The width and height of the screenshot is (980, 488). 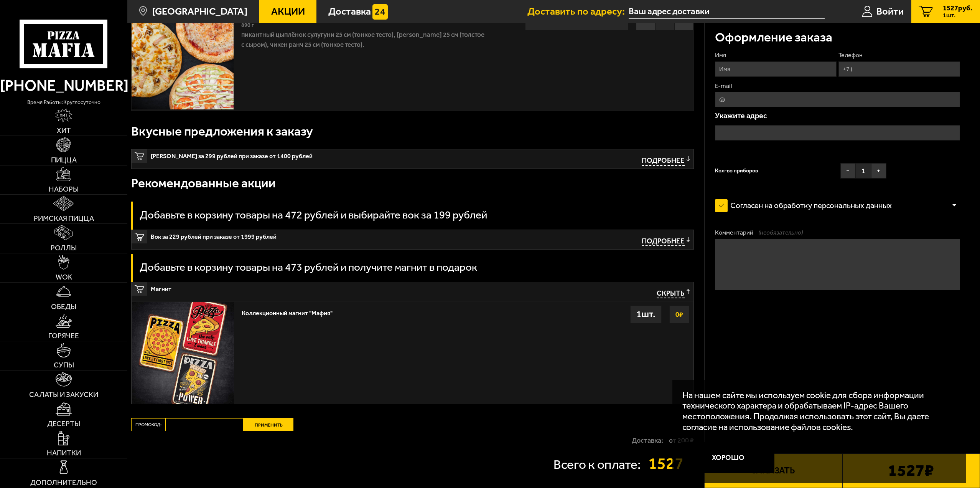 What do you see at coordinates (412, 353) in the screenshot?
I see `a: Коллекционный магнит "Мафия"0₽1шт.` at bounding box center [412, 353].